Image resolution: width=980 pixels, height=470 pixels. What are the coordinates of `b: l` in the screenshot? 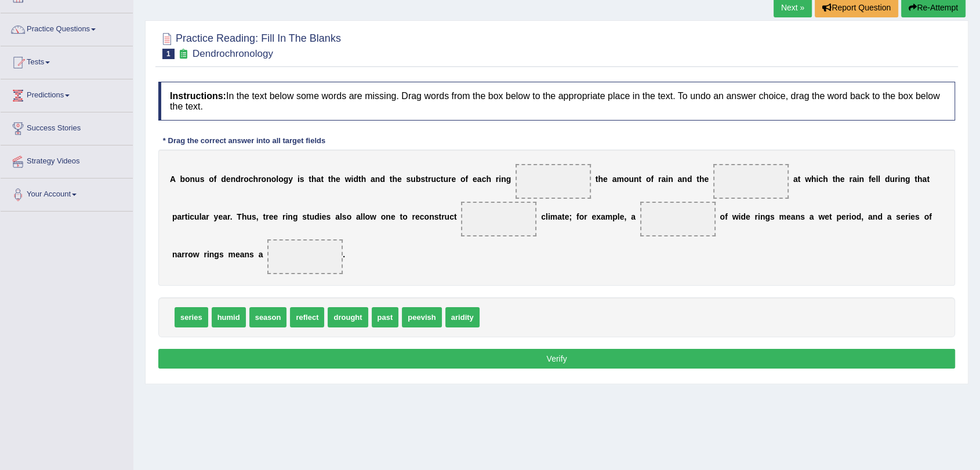 It's located at (201, 217).